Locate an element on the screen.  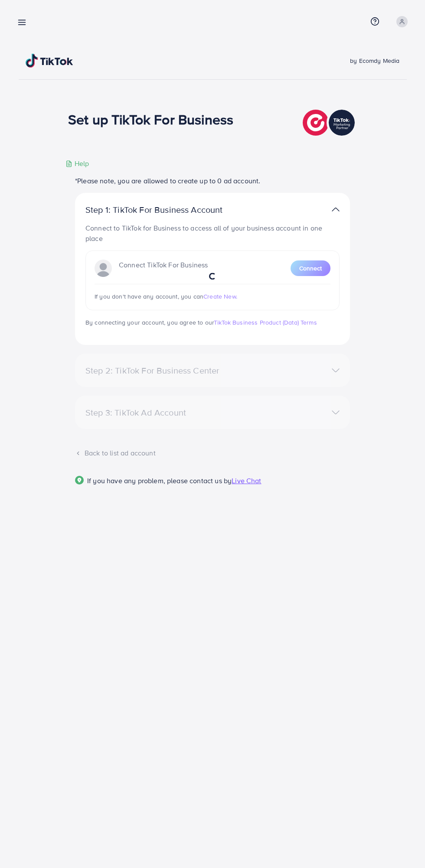
p: Step 1: TikTok For Business Account is located at coordinates (168, 210).